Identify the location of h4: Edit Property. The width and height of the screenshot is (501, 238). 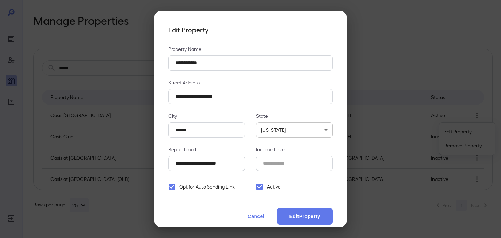
(251, 30).